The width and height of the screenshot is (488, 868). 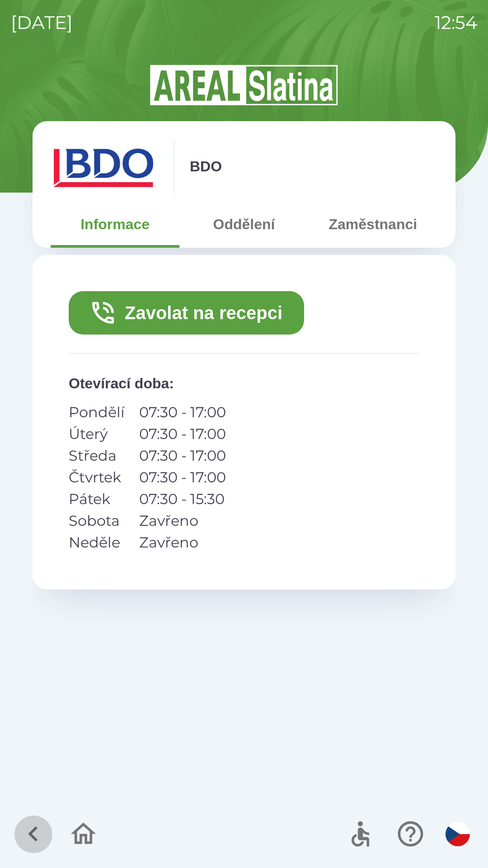 What do you see at coordinates (244, 85) in the screenshot?
I see `img: Logo` at bounding box center [244, 85].